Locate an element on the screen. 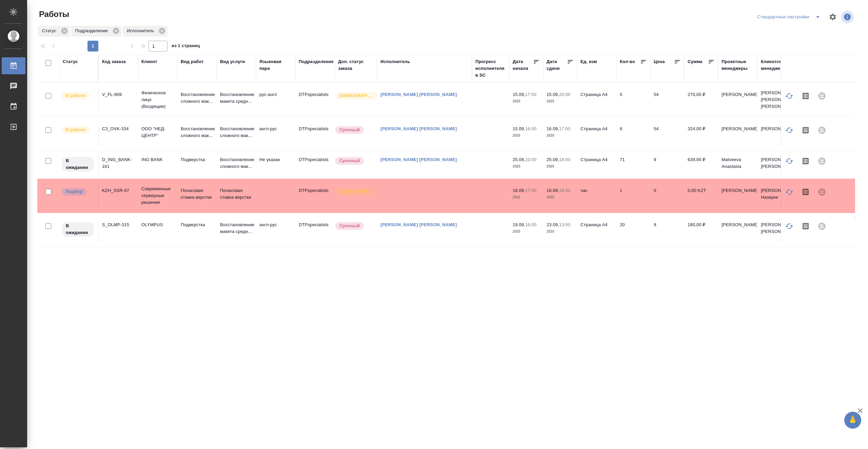 Image resolution: width=868 pixels, height=449 pixels. div: Прогресс исполнителя в SC is located at coordinates (491, 69).